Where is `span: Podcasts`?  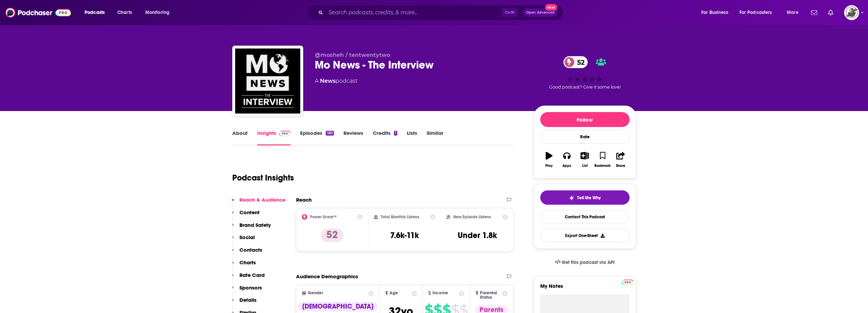 span: Podcasts is located at coordinates (94, 12).